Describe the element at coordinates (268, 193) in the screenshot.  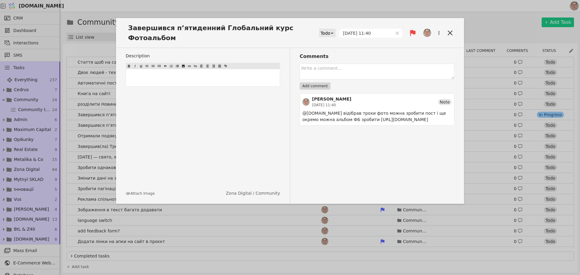
I see `a: Community` at that location.